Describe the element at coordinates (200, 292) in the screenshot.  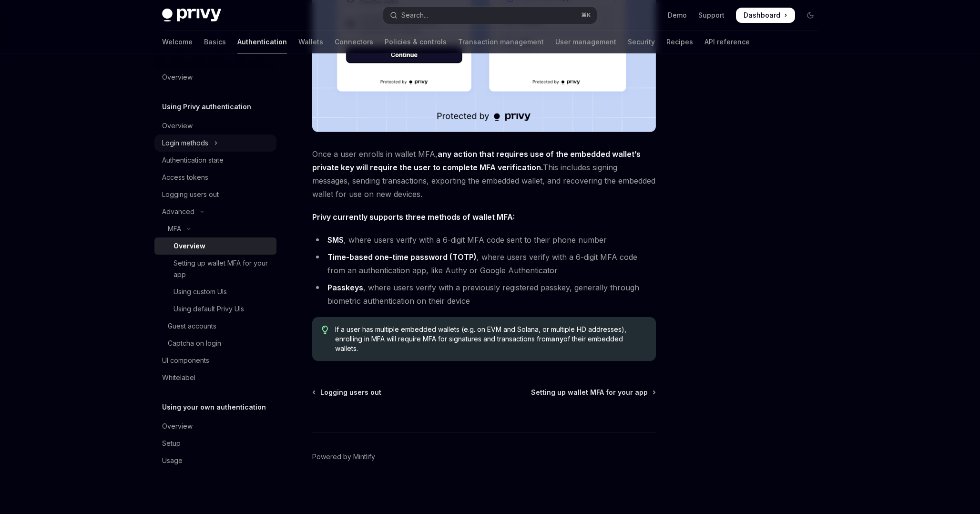
I see `div: Using custom UIs` at that location.